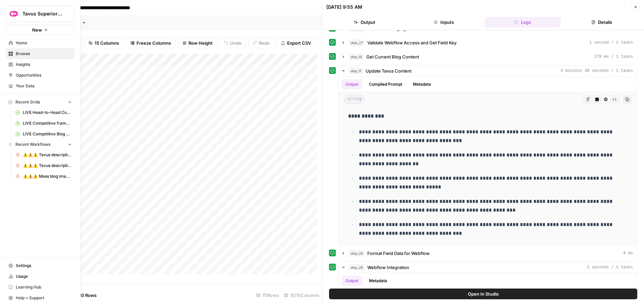 This screenshot has height=306, width=644. I want to click on span: 1 second / 1 tasks, so click(611, 42).